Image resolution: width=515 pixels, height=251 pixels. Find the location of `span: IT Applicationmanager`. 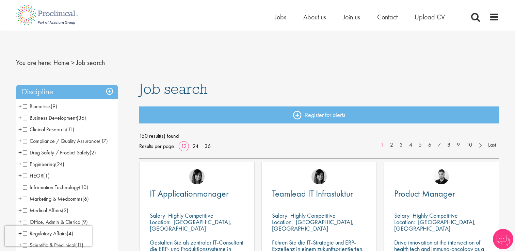

span: IT Applicationmanager is located at coordinates (189, 194).